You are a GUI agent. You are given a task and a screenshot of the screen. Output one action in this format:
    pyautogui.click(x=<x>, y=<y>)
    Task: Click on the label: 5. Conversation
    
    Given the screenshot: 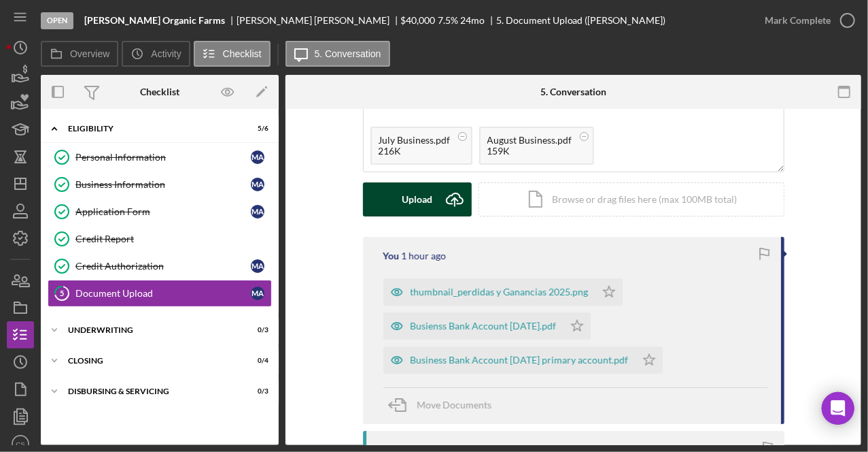 What is the action you would take?
    pyautogui.click(x=348, y=54)
    